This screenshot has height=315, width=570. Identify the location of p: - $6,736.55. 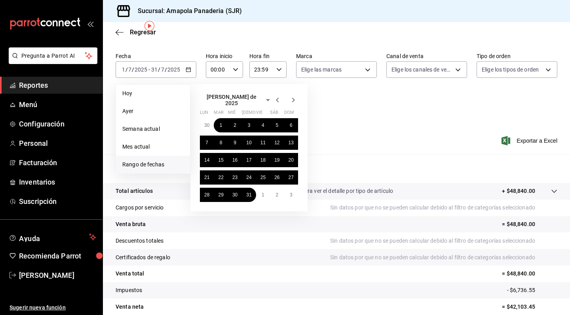
(532, 290).